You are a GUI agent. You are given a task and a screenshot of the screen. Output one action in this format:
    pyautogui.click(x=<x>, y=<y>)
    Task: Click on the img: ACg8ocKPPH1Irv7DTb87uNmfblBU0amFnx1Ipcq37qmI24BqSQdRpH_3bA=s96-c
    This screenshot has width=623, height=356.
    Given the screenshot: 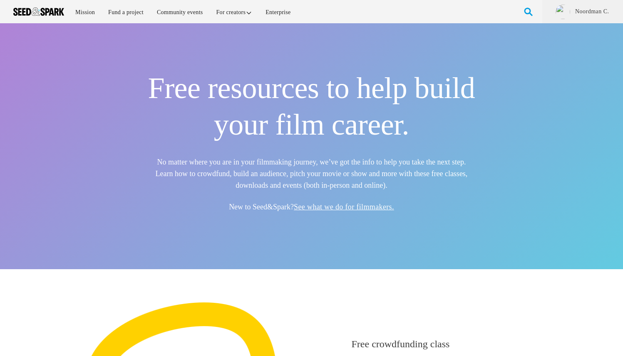 What is the action you would take?
    pyautogui.click(x=562, y=12)
    